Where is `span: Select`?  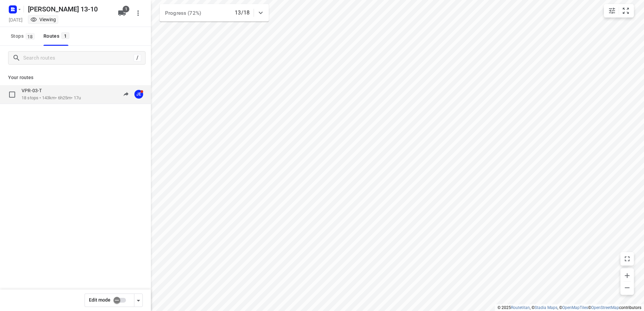
span: Select is located at coordinates (13, 94).